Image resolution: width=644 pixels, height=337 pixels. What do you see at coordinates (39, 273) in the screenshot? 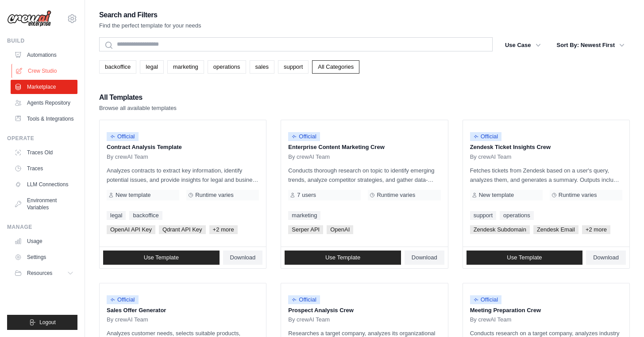
I see `span: Resources` at bounding box center [39, 273].